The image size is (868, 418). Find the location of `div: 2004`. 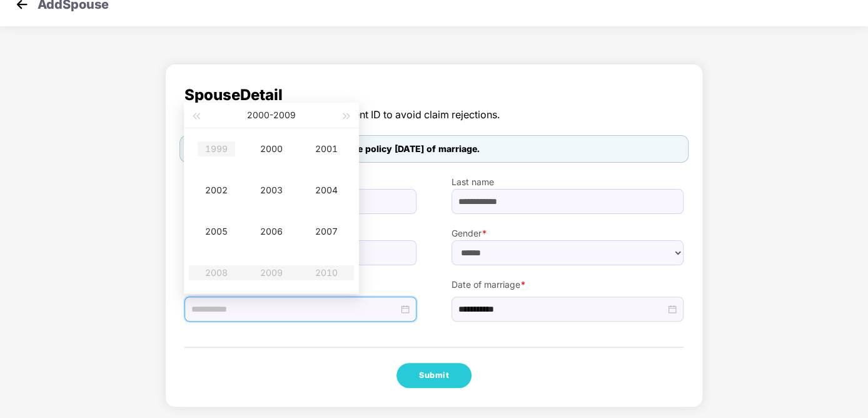

div: 2004 is located at coordinates (326, 190).